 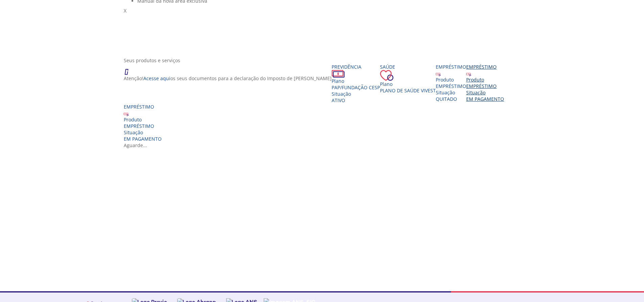 I want to click on img: ico_atencao.png, so click(x=130, y=69).